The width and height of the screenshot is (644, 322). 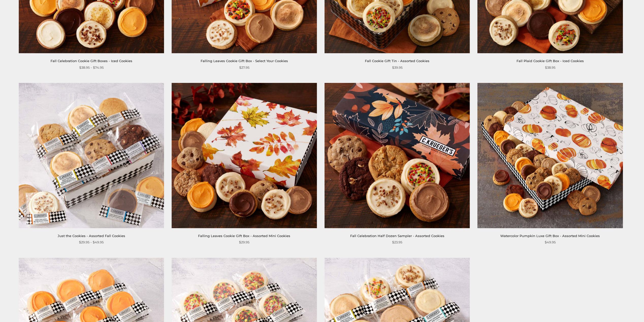 What do you see at coordinates (244, 242) in the screenshot?
I see `span: $29.95` at bounding box center [244, 242].